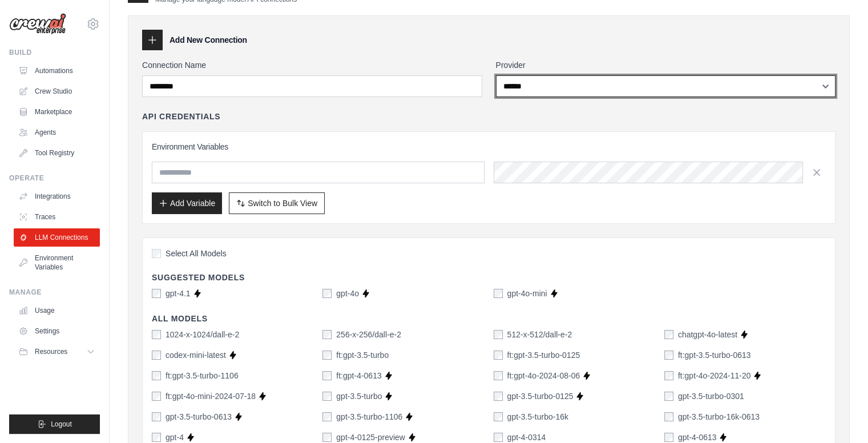 The height and width of the screenshot is (443, 868). I want to click on label: Provider, so click(666, 65).